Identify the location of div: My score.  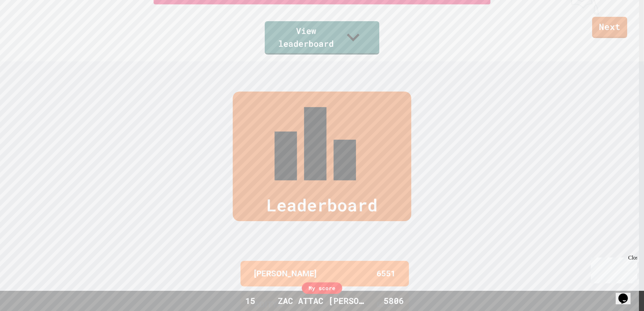
(322, 288).